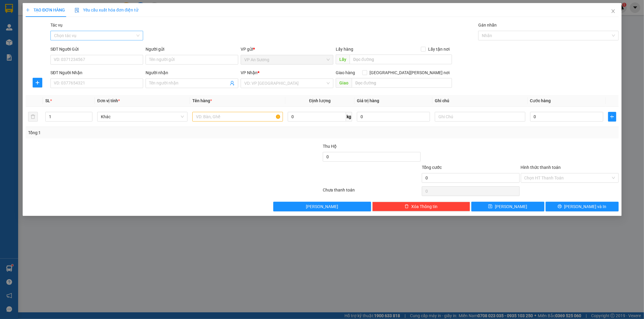 Image resolution: width=644 pixels, height=319 pixels. I want to click on span: 0938092939, so click(62, 21).